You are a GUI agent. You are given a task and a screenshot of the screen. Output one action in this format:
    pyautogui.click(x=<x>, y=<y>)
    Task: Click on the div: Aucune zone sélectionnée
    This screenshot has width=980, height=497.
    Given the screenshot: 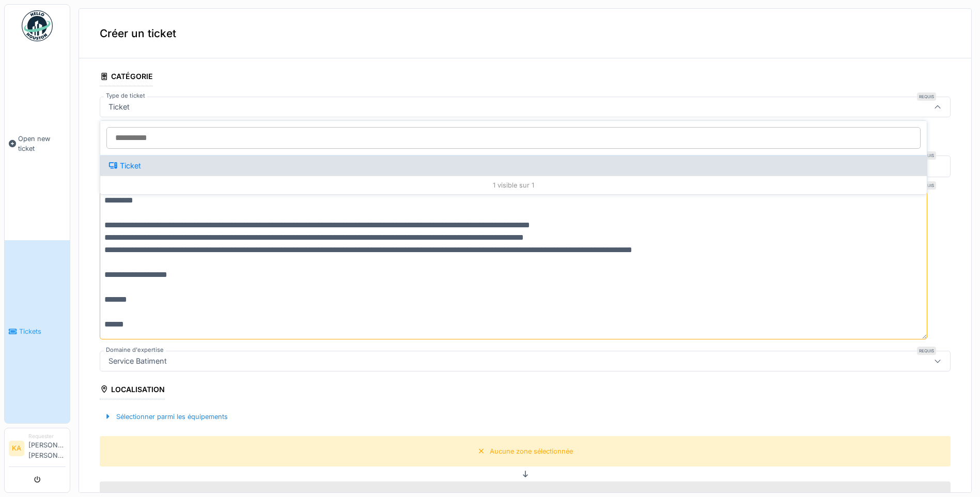 What is the action you would take?
    pyautogui.click(x=531, y=451)
    